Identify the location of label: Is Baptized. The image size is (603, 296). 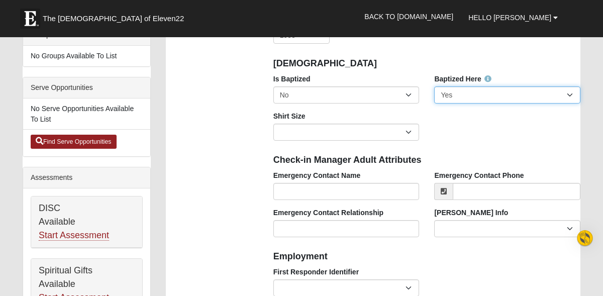
(292, 79).